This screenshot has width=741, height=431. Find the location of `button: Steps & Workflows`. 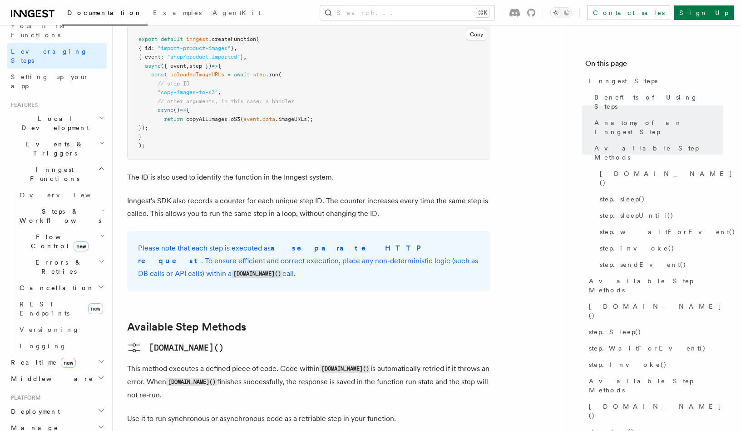

button: Steps & Workflows is located at coordinates (61, 216).